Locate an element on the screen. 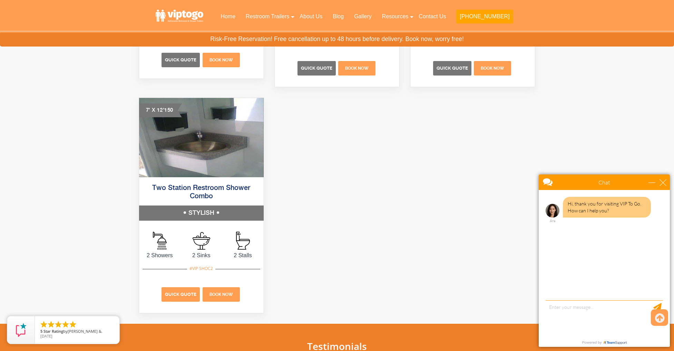 Image resolution: width=674 pixels, height=351 pixels. a: Home is located at coordinates (228, 17).